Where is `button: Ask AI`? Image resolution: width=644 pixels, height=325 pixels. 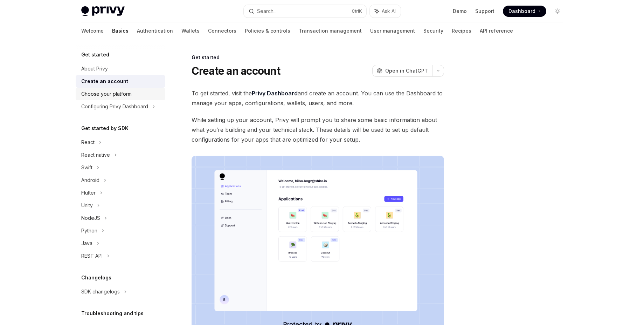 button: Ask AI is located at coordinates (385, 11).